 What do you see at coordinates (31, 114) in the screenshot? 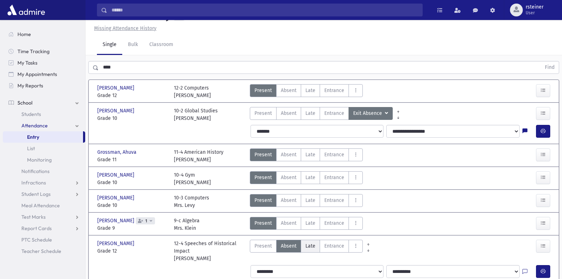
I see `span: Students` at bounding box center [31, 114].